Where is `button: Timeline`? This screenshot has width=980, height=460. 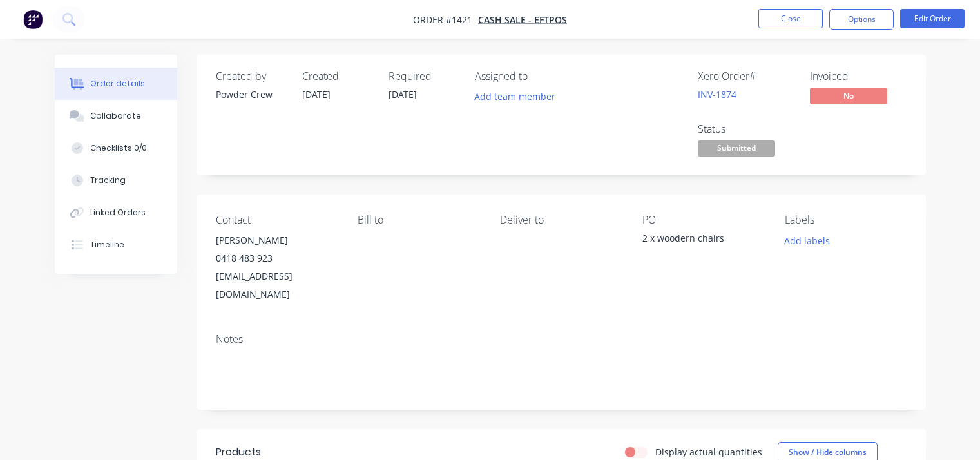
button: Timeline is located at coordinates (116, 244).